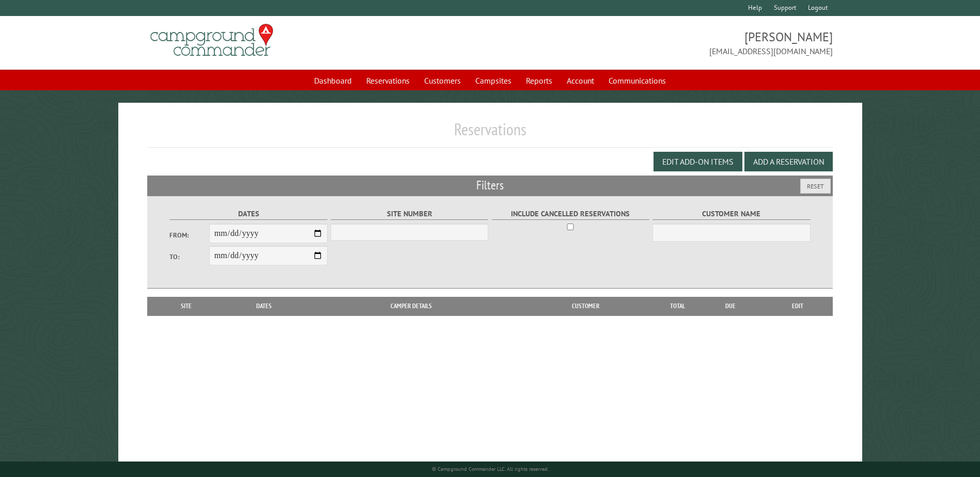 The width and height of the screenshot is (980, 477). I want to click on th: Customer, so click(585, 306).